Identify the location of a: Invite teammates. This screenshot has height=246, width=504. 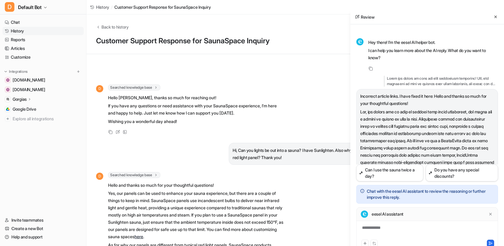
(43, 220).